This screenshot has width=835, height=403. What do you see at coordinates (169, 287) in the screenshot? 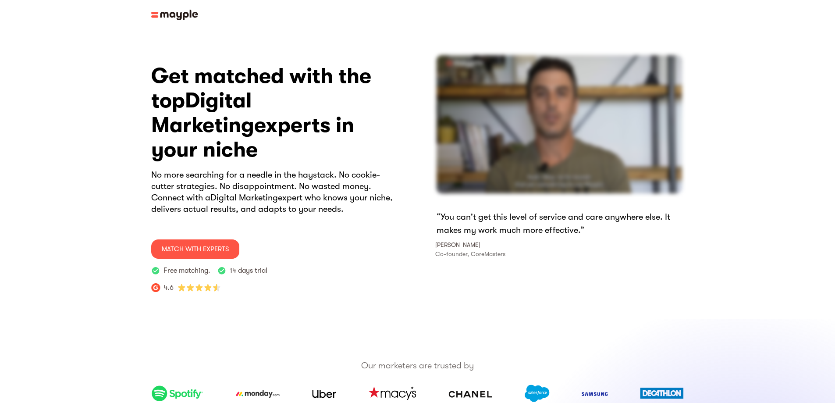
I see `p: 4.6` at bounding box center [169, 287].